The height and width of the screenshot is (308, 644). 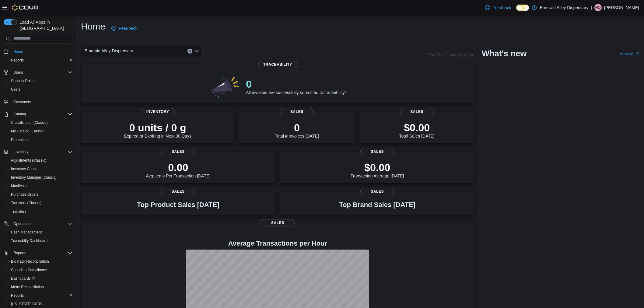 What do you see at coordinates (19, 114) in the screenshot?
I see `button: Catalog` at bounding box center [19, 114].